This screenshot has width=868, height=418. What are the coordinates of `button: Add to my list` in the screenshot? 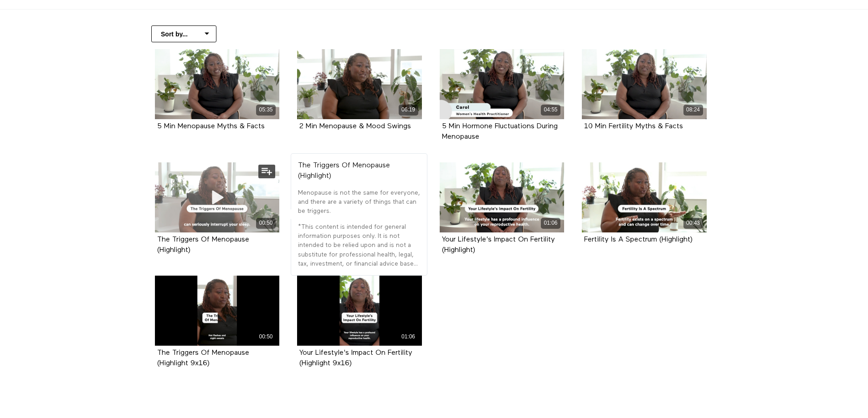 It's located at (266, 172).